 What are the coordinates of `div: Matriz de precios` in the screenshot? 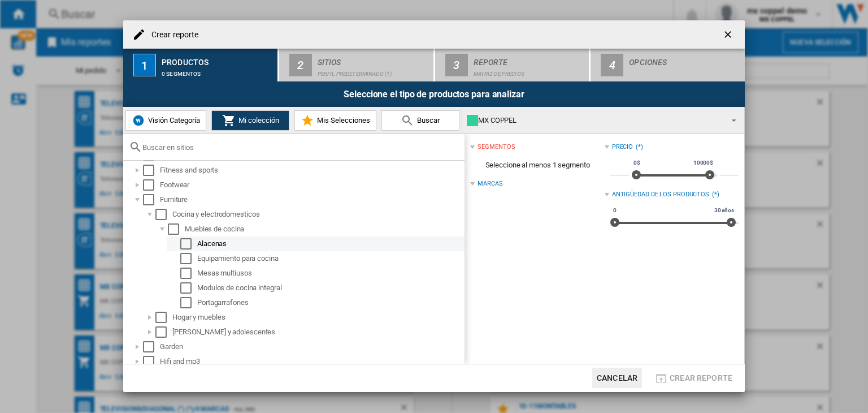 It's located at (529, 71).